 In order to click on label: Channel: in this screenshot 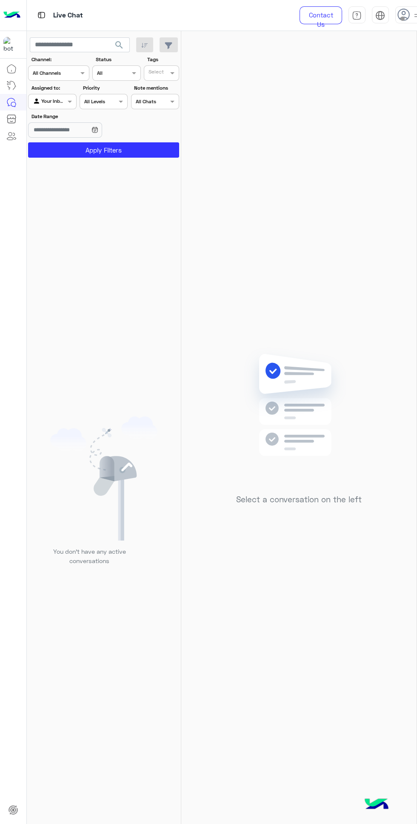, I will do `click(60, 60)`.